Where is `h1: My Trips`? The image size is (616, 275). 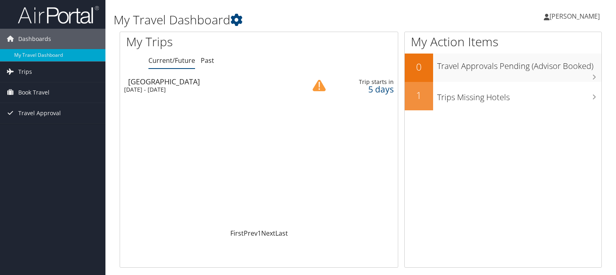 h1: My Trips is located at coordinates (201, 42).